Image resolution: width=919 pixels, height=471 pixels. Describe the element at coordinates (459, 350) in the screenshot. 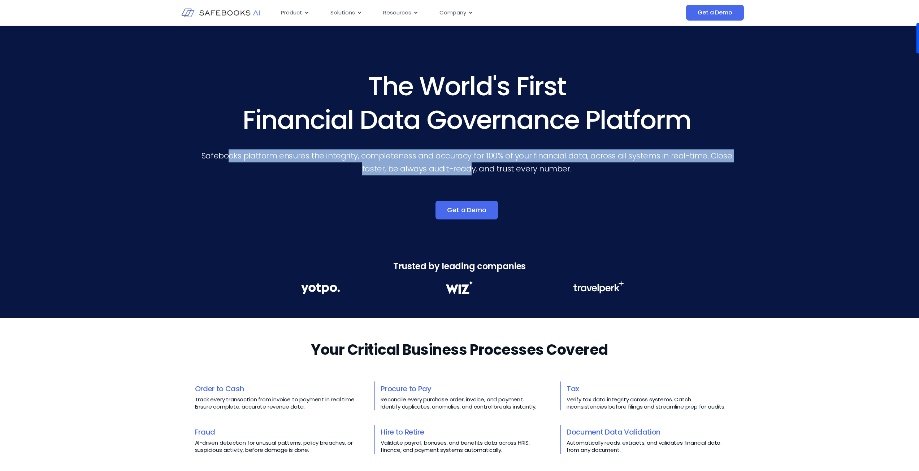

I see `h2: Your Critical Business Processes Covered​​` at that location.